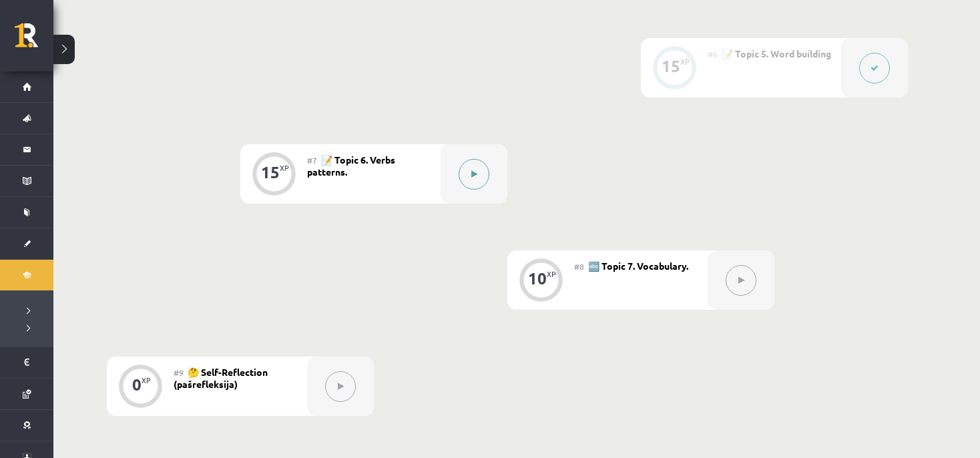  Describe the element at coordinates (178, 373) in the screenshot. I see `span: #9` at that location.